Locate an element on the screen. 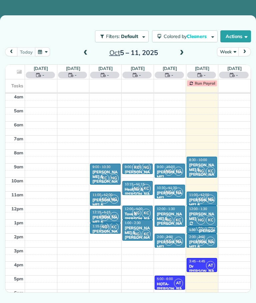  a: Filters: Default is located at coordinates (120, 36).